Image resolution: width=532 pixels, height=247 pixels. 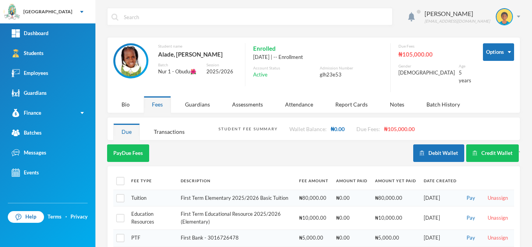 I want to click on div: Age, so click(x=465, y=66).